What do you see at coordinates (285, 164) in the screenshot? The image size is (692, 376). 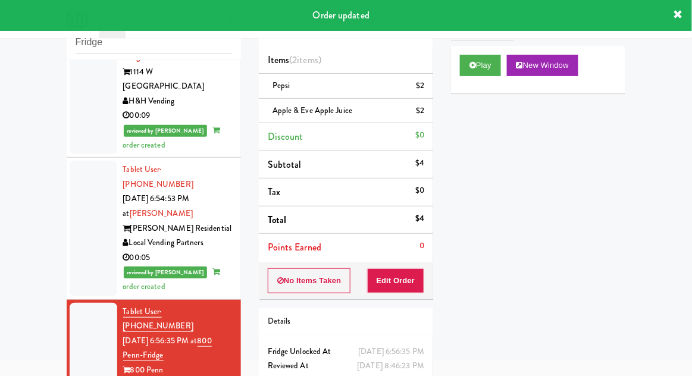 I see `span: Subtotal` at bounding box center [285, 164].